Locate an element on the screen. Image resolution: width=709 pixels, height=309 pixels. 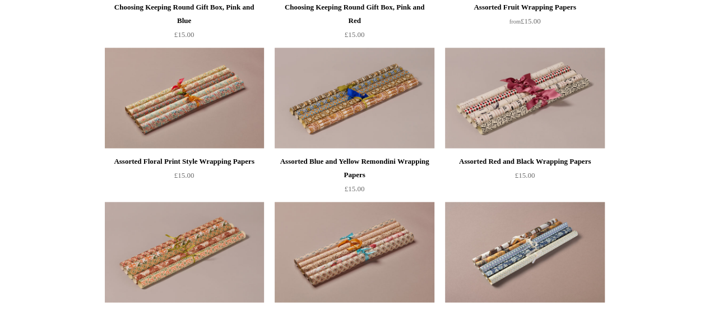
a: Assorted Fruit Wrapping Papers from£15.00 is located at coordinates (525, 24).